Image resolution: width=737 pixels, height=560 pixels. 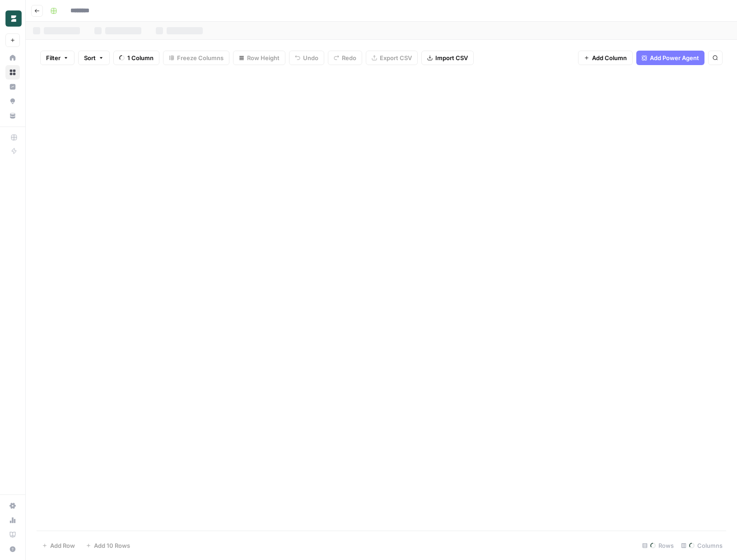 What do you see at coordinates (658, 545) in the screenshot?
I see `div: Rows` at bounding box center [658, 545].